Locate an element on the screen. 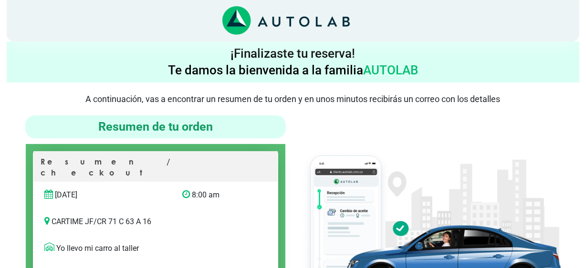 The width and height of the screenshot is (586, 268). p: CARTIME JF / CR 71 C 63 A 16 is located at coordinates (156, 222).